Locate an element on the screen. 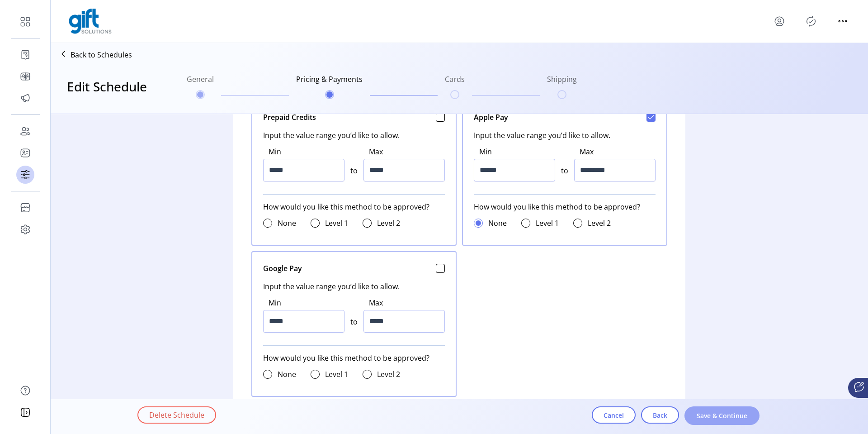  button: Save & Continue is located at coordinates (722, 415).